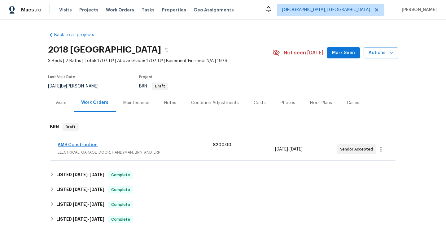 Image resolution: width=446 pixels, height=225 pixels. I want to click on div: Work Orders, so click(95, 103).